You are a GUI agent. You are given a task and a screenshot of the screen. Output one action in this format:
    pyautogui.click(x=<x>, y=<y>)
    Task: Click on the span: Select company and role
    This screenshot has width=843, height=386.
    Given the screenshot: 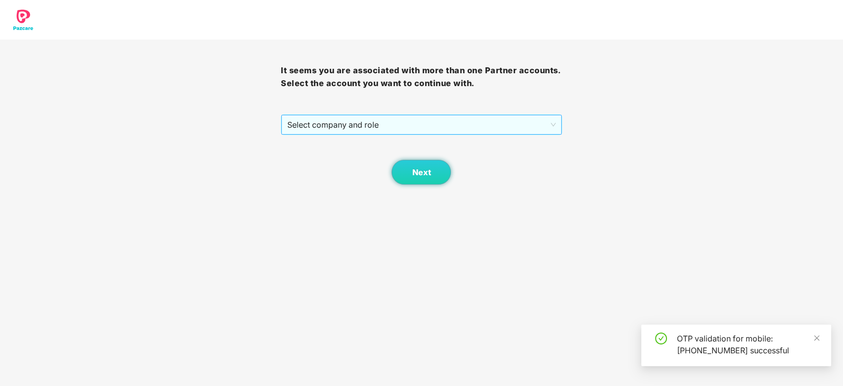 What is the action you would take?
    pyautogui.click(x=421, y=125)
    